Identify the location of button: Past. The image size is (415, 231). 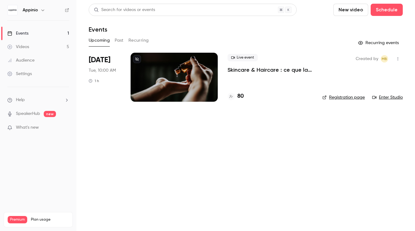
(119, 40).